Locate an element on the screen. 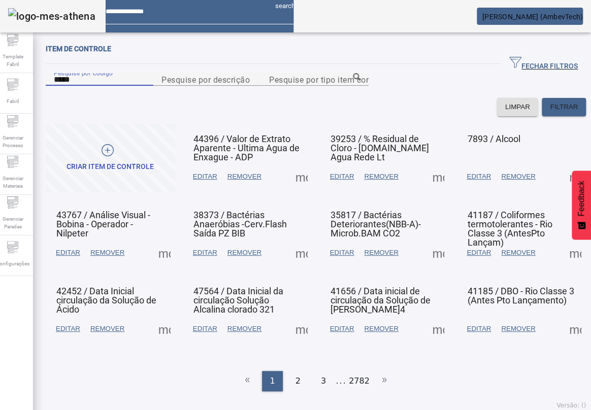 This screenshot has width=591, height=410. input: Number is located at coordinates (315, 80).